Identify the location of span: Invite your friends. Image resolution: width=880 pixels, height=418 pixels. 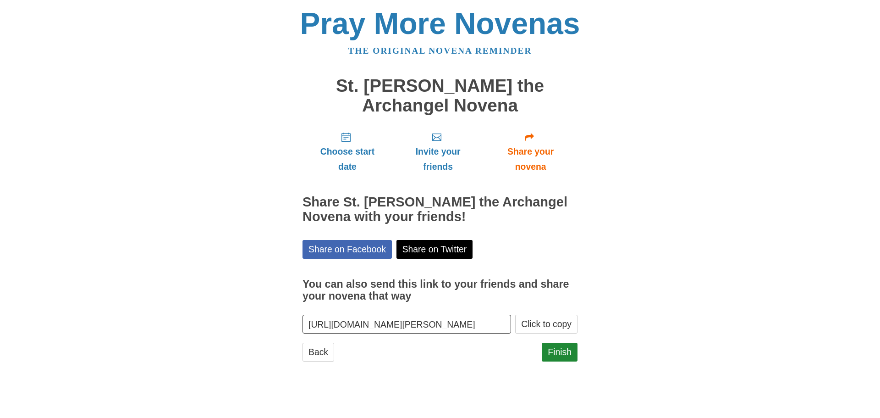
(438, 159).